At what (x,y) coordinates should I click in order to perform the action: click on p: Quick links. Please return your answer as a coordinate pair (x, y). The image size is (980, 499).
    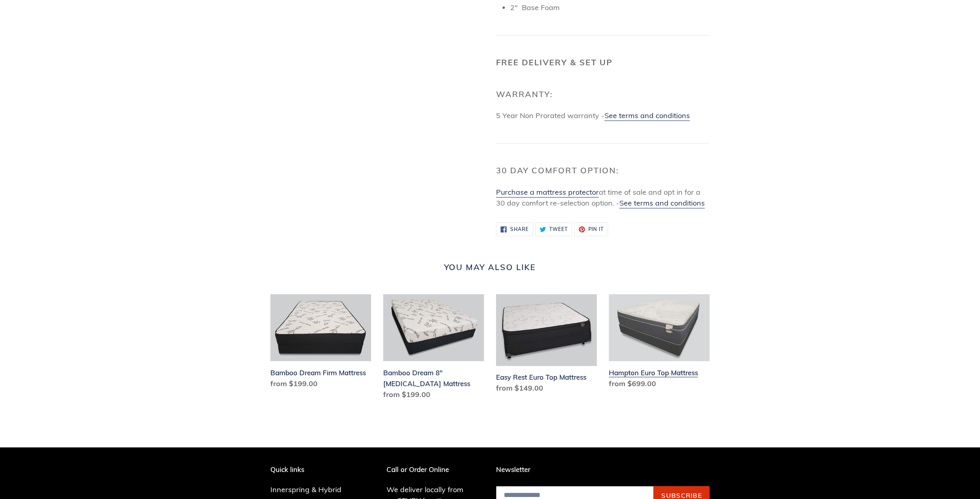
    Looking at the image, I should click on (312, 470).